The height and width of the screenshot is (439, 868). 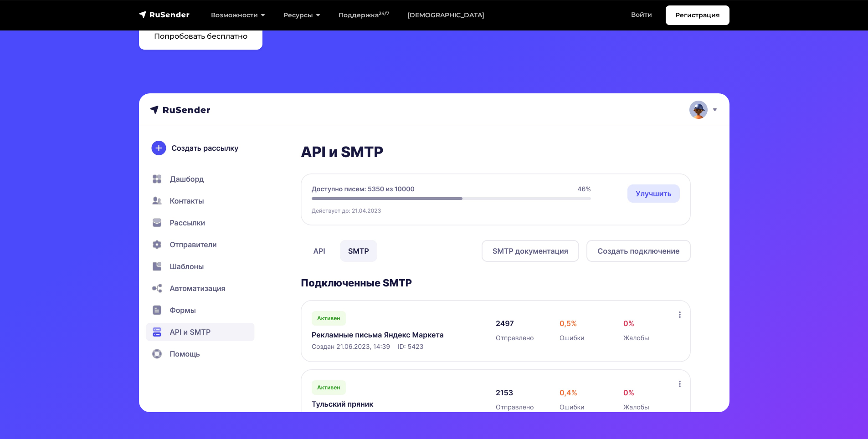 What do you see at coordinates (302, 15) in the screenshot?
I see `a: Ресурсы` at bounding box center [302, 15].